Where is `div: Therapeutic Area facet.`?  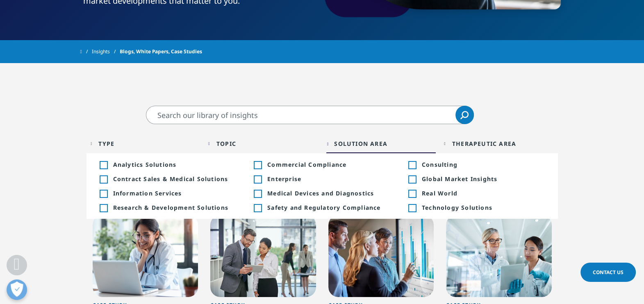 div: Therapeutic Area facet. is located at coordinates (484, 144).